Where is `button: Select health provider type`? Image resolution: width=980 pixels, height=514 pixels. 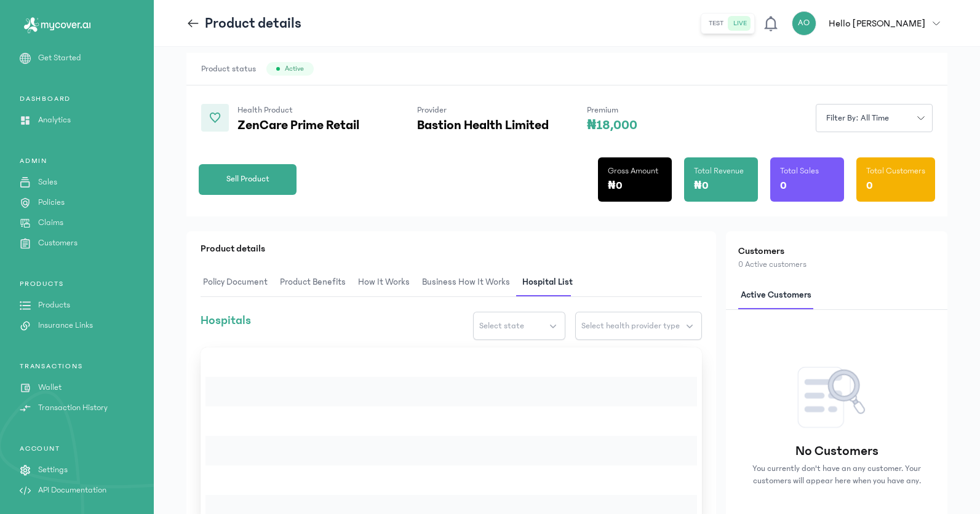
button: Select health provider type is located at coordinates (638, 326).